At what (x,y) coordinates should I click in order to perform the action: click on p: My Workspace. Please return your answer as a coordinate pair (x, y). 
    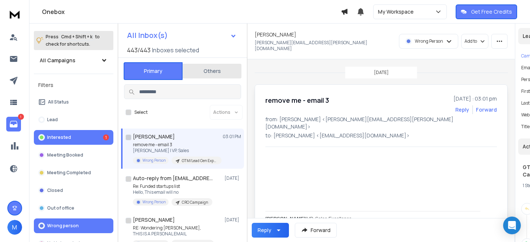
    Looking at the image, I should click on (397, 12).